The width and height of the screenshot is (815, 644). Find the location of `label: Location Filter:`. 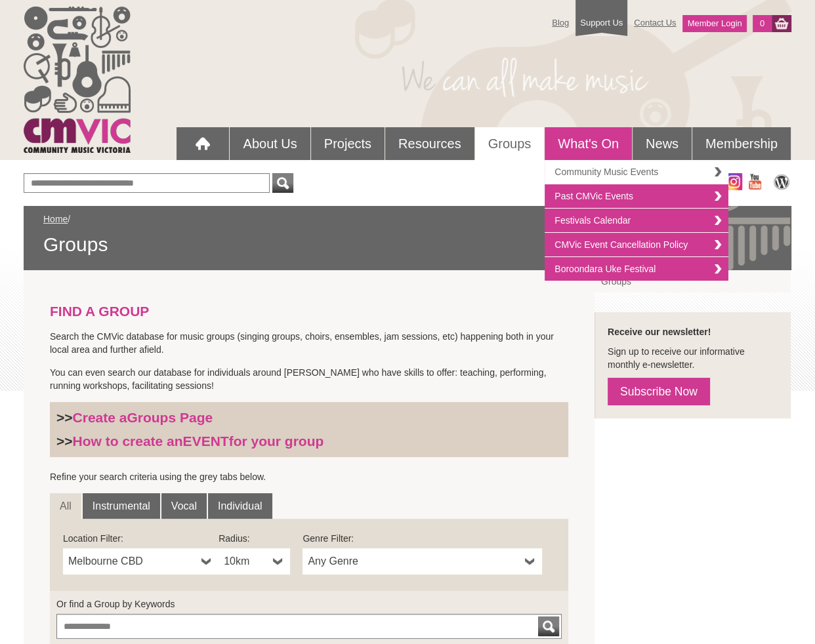

label: Location Filter: is located at coordinates (140, 539).